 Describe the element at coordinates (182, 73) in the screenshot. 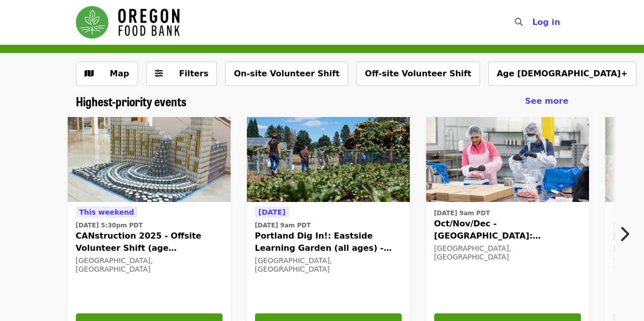

I see `button: Filters (0 selected)` at that location.